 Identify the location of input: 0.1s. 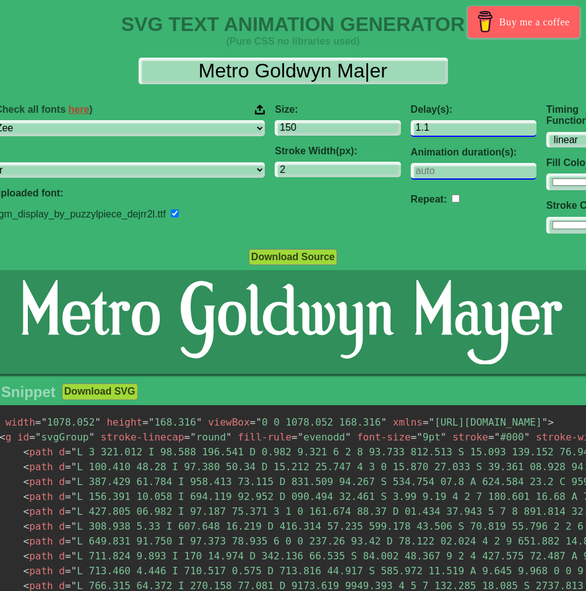
(474, 128).